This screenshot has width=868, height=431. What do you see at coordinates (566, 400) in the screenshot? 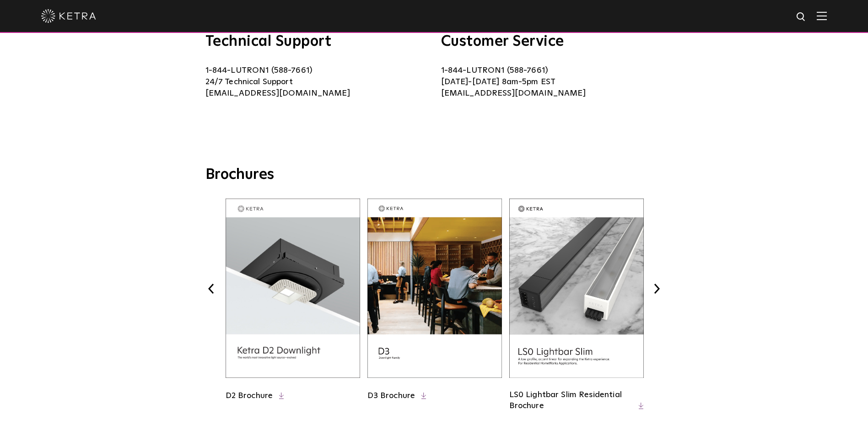
I see `a: LS0 Lightbar Slim Residential Brochure` at bounding box center [566, 400].